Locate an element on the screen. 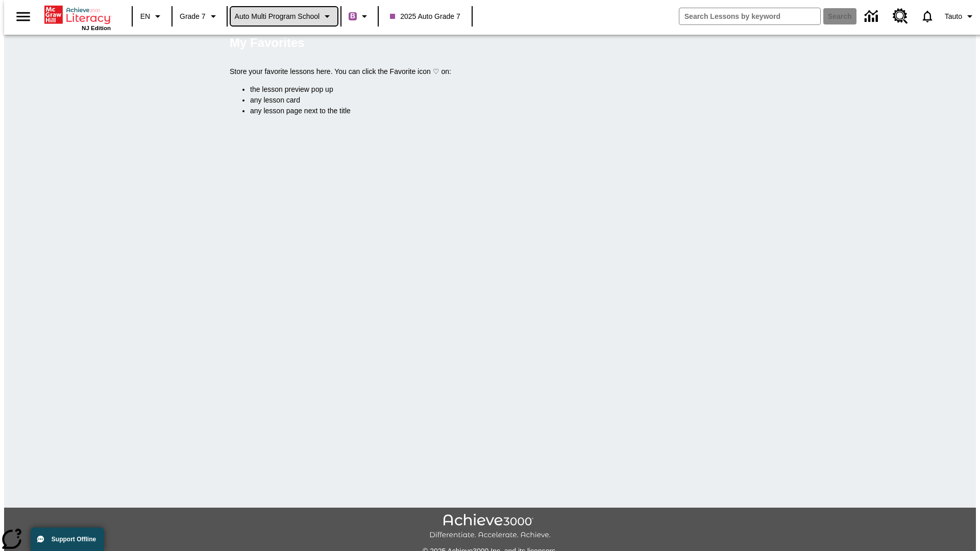 This screenshot has height=551, width=980. button: Support Offline is located at coordinates (67, 539).